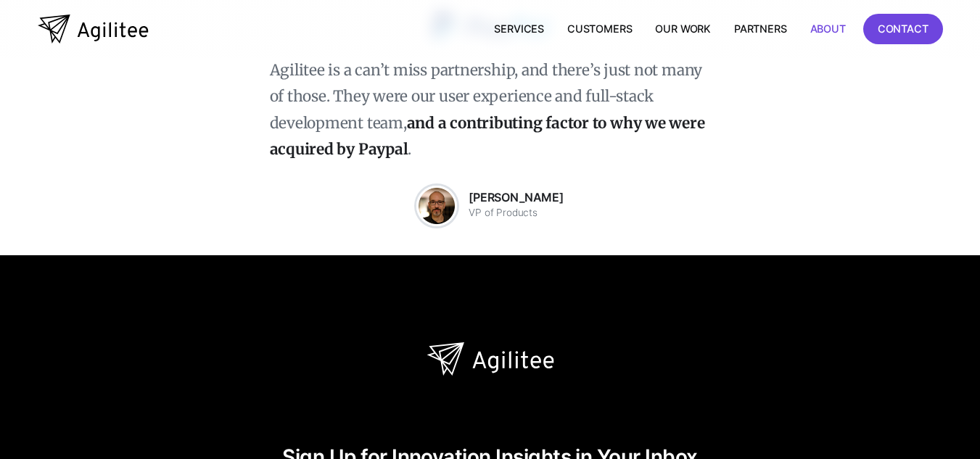  I want to click on a: Partners, so click(760, 29).